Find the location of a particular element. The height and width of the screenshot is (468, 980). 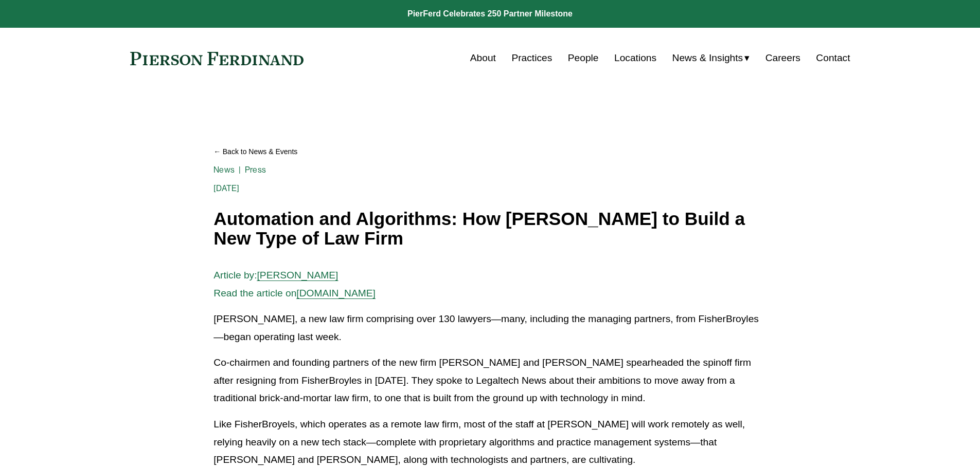

a: Practices is located at coordinates (532, 58).